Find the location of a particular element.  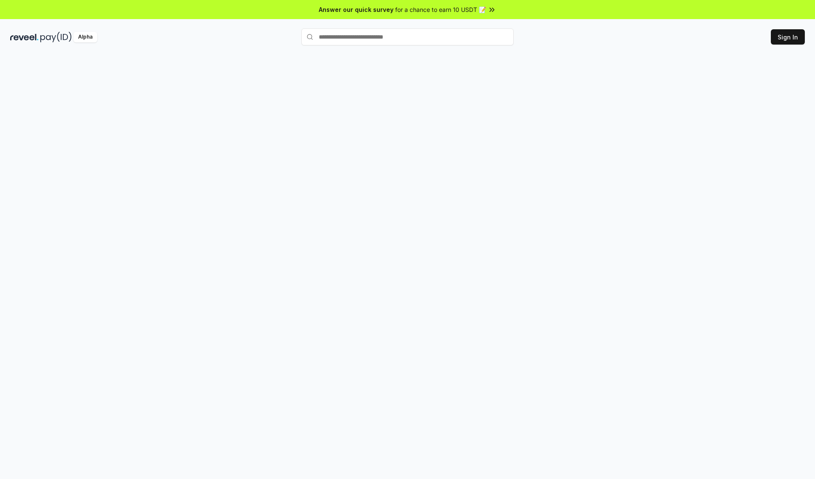

div: Alpha is located at coordinates (85, 37).